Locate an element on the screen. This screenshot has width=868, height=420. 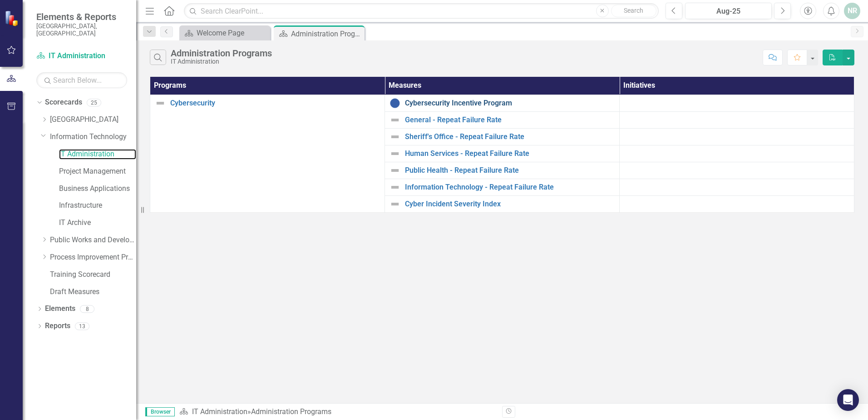
div: NR is located at coordinates (852, 11).